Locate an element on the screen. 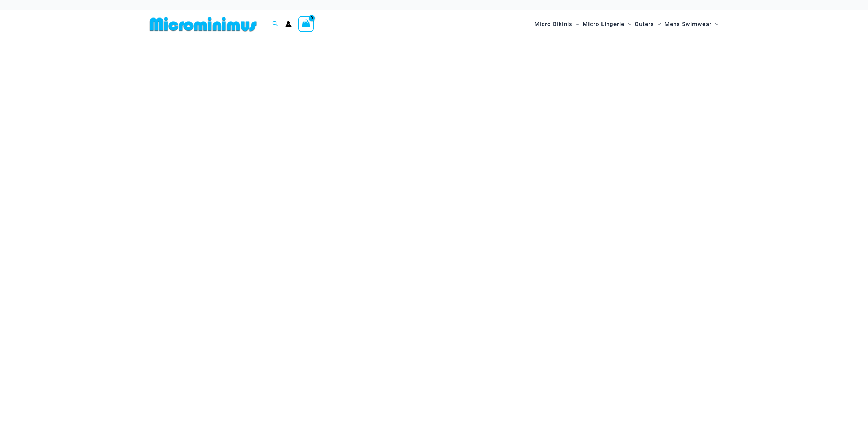  a: Micro LingerieMenu ToggleMenu Toggle is located at coordinates (607, 24).